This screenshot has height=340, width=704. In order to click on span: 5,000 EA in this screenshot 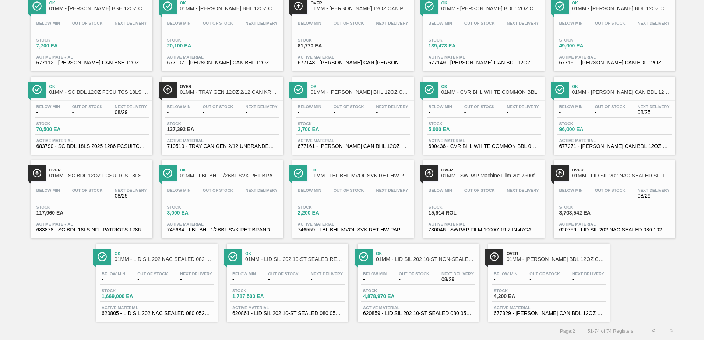, I will do `click(454, 129)`.